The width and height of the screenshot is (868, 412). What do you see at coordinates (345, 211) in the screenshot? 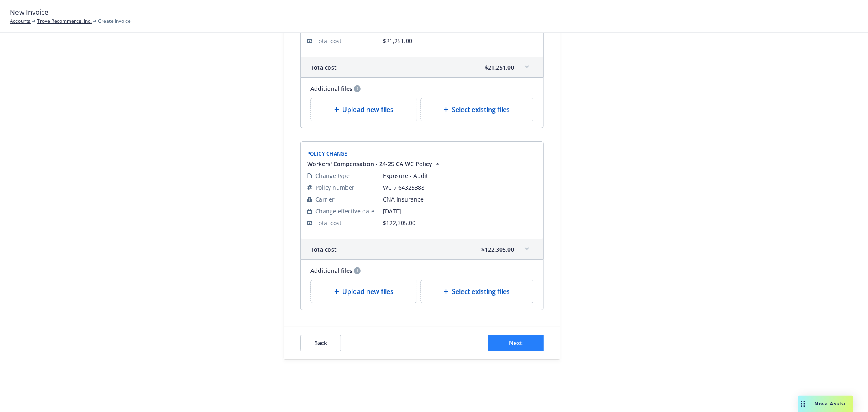
I see `span: Change effective date` at bounding box center [345, 211].